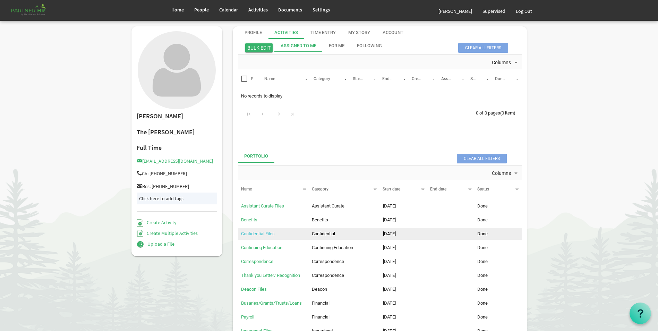 Image resolution: width=658 pixels, height=331 pixels. What do you see at coordinates (270, 275) in the screenshot?
I see `a: Thank you Letter/ Recognition` at bounding box center [270, 275].